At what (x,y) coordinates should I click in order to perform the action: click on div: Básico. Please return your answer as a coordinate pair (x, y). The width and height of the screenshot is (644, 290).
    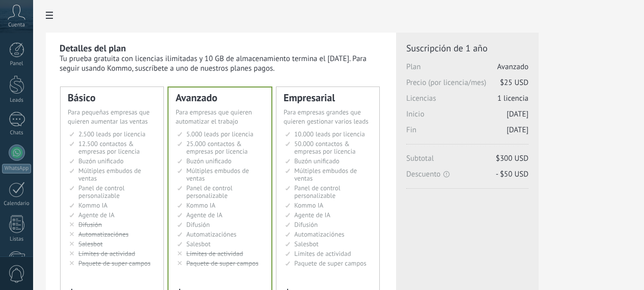
    Looking at the image, I should click on (112, 98).